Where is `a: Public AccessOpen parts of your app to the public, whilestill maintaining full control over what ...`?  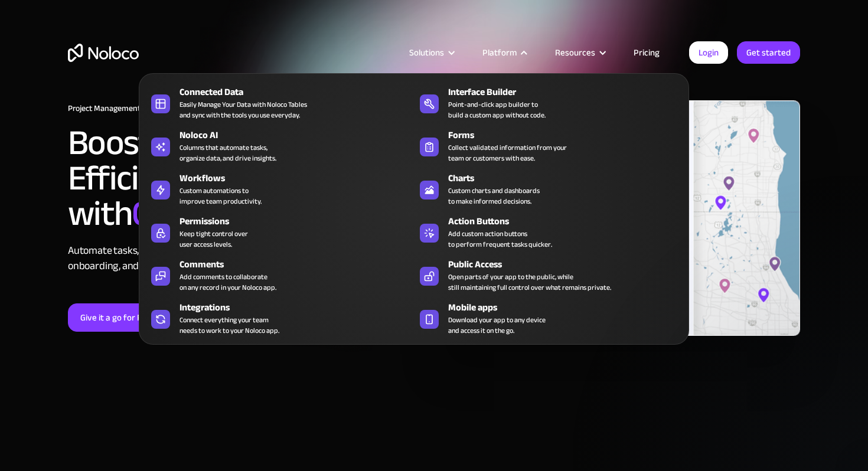
a: Public AccessOpen parts of your app to the public, whilestill maintaining full control over what ... is located at coordinates (548, 275).